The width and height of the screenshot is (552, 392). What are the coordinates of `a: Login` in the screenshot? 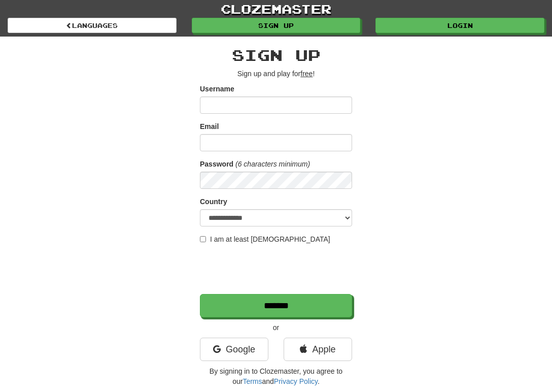 It's located at (460, 25).